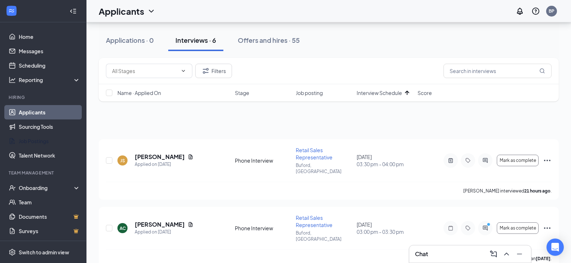  Describe the element at coordinates (130, 40) in the screenshot. I see `div: Applications · 0` at that location.